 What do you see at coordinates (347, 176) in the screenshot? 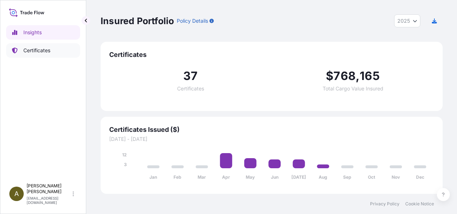
I see `tspan: Sep` at bounding box center [347, 176].